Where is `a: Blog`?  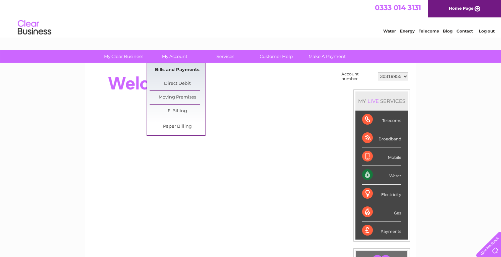 a: Blog is located at coordinates (447, 31).